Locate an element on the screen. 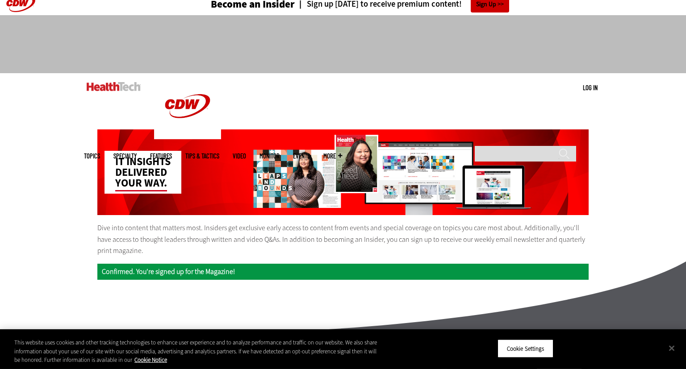  div: This website uses cookies and other tracking technologies to enhance user experience and to analy... is located at coordinates (196, 351).